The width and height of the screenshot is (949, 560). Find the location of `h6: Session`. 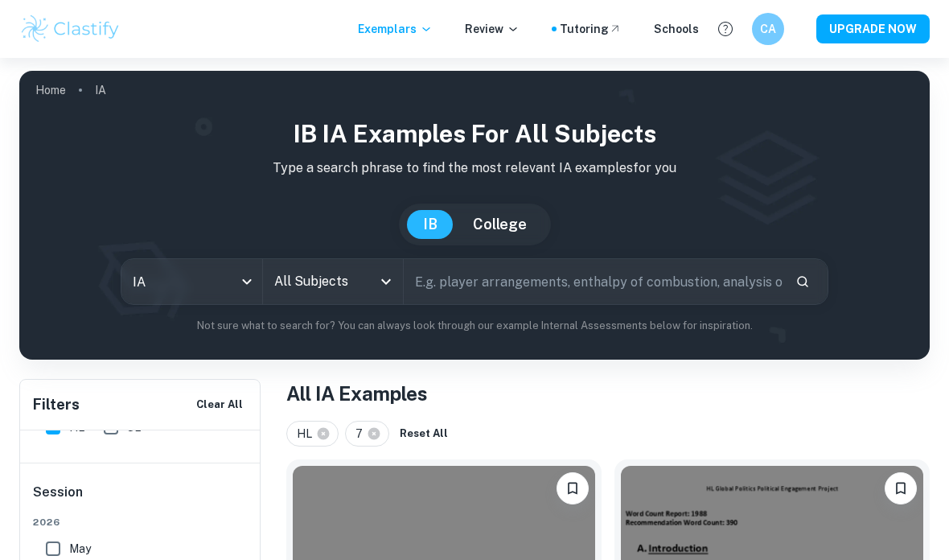

h6: Session is located at coordinates (141, 499).